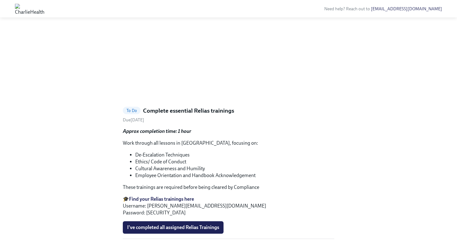  I want to click on li: Cultural Awareness and Humility, so click(235, 169).